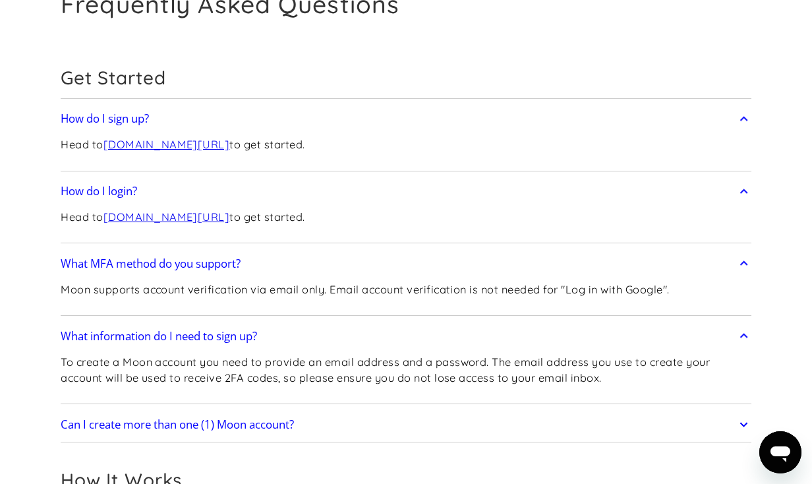  What do you see at coordinates (406, 119) in the screenshot?
I see `a: How do I sign up?` at bounding box center [406, 119].